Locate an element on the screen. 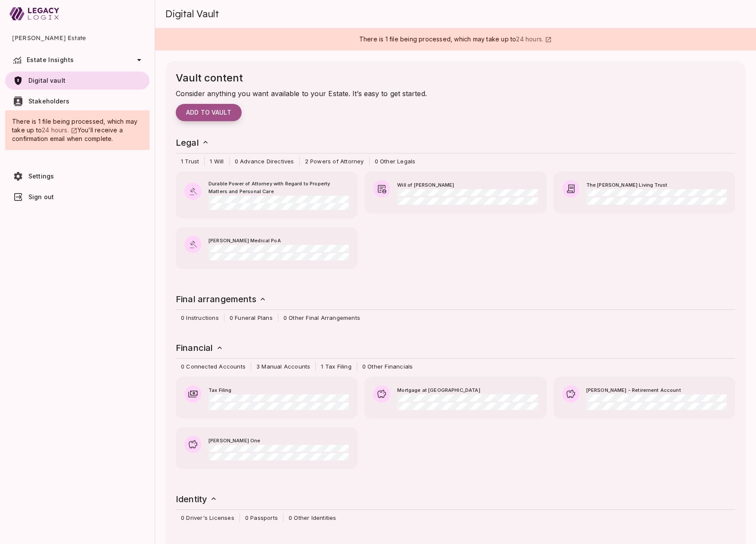 This screenshot has height=544, width=756. div: Legal 1 Trust1 Will0 Advance Directives2 Powers of Attorney0 Other Legals is located at coordinates (455, 150).